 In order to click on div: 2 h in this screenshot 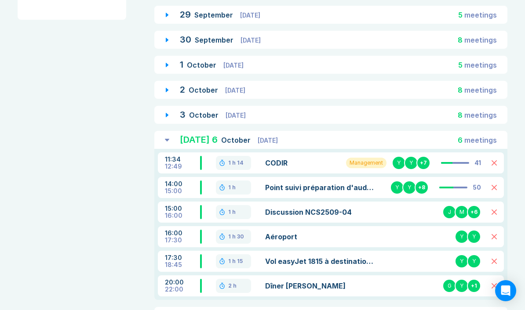, I will do `click(232, 286)`.